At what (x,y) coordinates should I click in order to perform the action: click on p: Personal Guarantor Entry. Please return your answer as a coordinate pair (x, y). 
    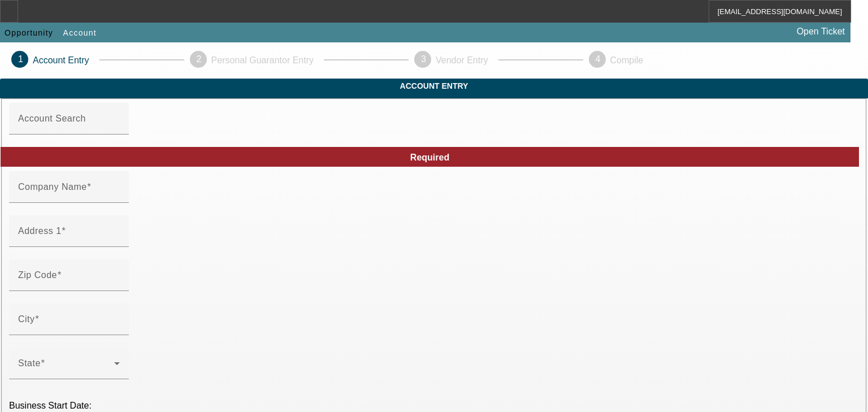
    Looking at the image, I should click on (262, 60).